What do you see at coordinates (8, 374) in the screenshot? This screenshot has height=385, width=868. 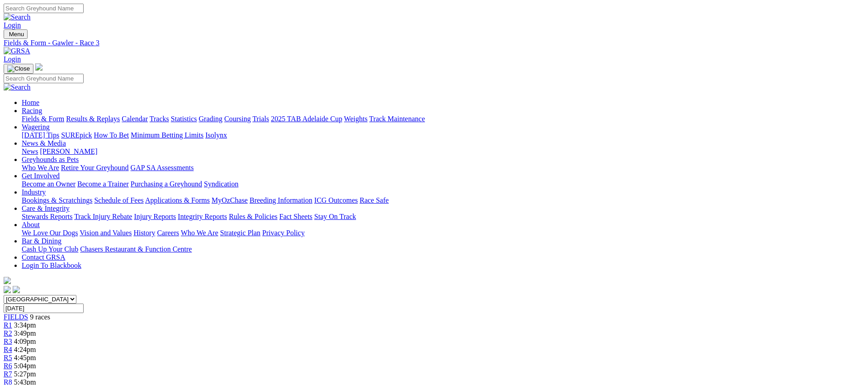 I see `a: R7` at bounding box center [8, 374].